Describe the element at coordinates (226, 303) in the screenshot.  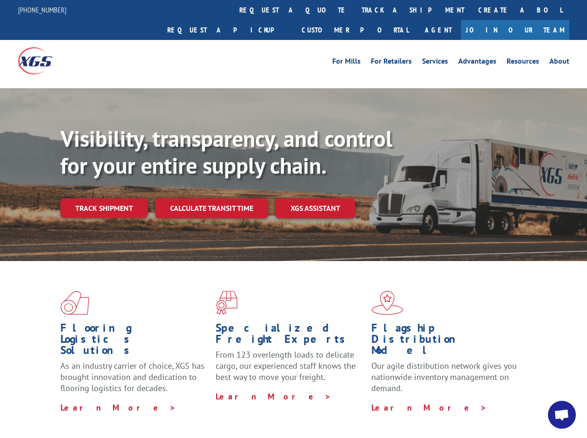
I see `img: xgs-icon-focused-on-flooring-red` at that location.